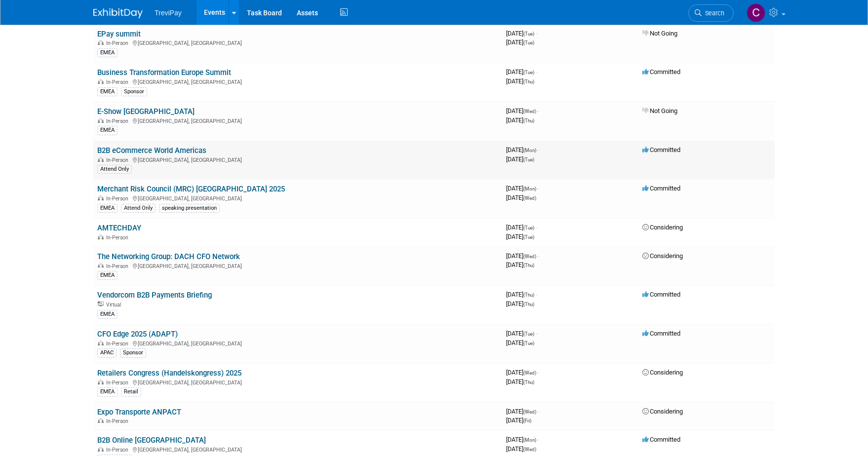 This screenshot has height=456, width=868. I want to click on span: Not Going, so click(660, 111).